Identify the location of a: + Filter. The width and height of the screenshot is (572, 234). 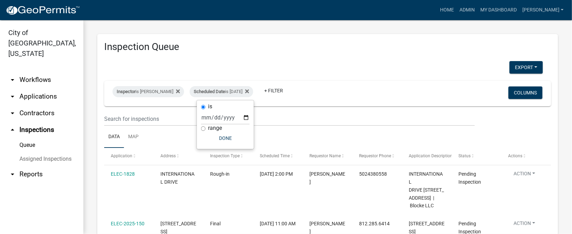
(274, 91).